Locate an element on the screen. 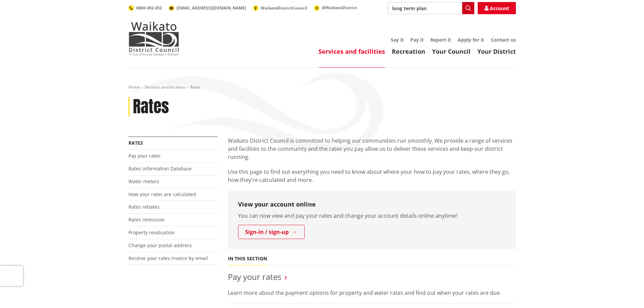 This screenshot has width=644, height=308. p: Learn more about the payment options for property and water rates and find out when your rates ar... is located at coordinates (372, 292).